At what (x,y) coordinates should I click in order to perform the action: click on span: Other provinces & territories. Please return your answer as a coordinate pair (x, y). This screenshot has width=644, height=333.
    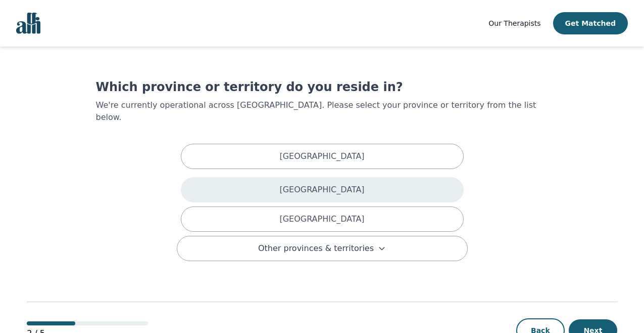
    Looking at the image, I should click on (316, 248).